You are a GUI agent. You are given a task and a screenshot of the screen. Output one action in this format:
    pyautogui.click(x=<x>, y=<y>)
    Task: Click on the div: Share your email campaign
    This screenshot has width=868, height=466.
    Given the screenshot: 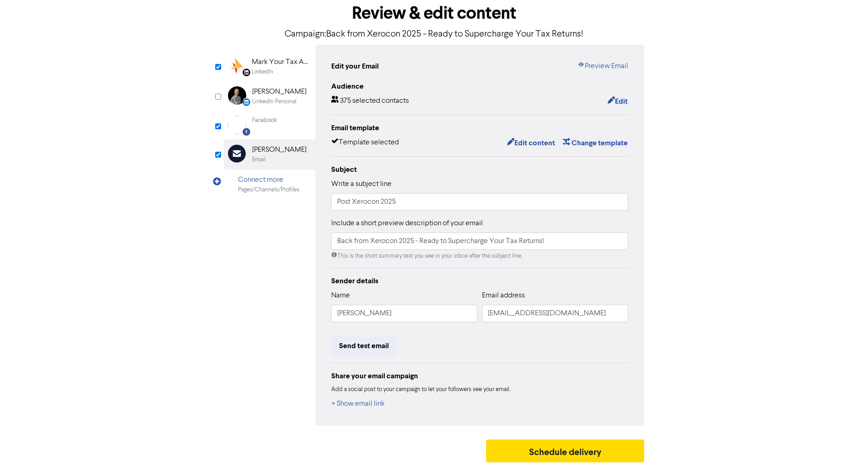 What is the action you would take?
    pyautogui.click(x=479, y=376)
    